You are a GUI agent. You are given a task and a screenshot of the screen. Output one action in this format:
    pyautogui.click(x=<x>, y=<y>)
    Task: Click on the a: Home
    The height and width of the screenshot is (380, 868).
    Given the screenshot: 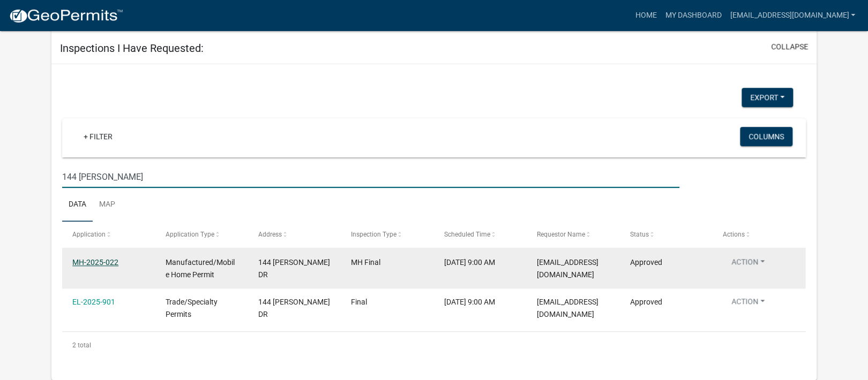 What is the action you would take?
    pyautogui.click(x=645, y=15)
    